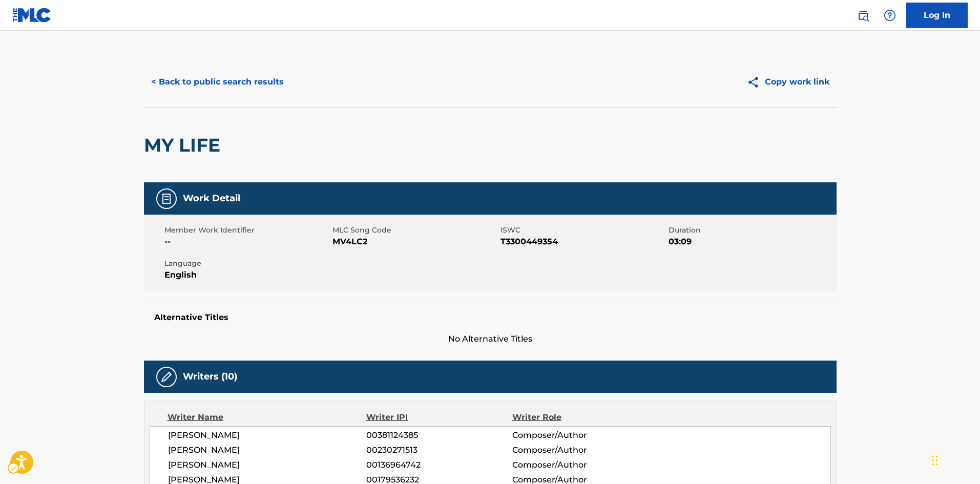 This screenshot has width=980, height=484. Describe the element at coordinates (751, 242) in the screenshot. I see `span: 03:09` at that location.